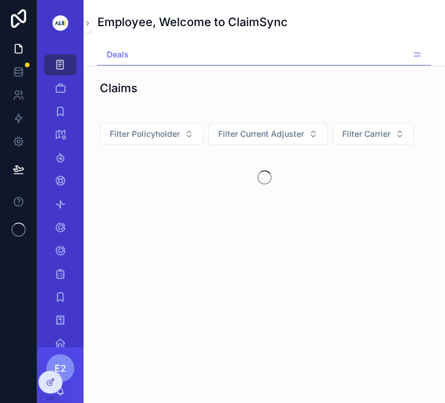 The image size is (445, 403). Describe the element at coordinates (60, 197) in the screenshot. I see `div: scrollable content` at that location.